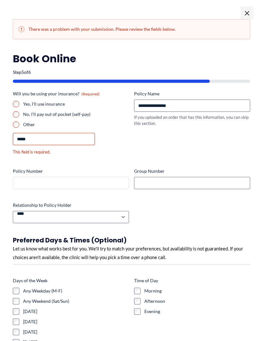 The height and width of the screenshot is (341, 263). Describe the element at coordinates (54, 139) in the screenshot. I see `input: Other Choice, please specify` at that location.